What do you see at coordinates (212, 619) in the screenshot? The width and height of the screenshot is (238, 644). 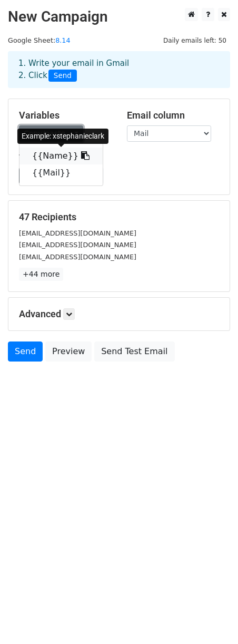 I see `div: 聊天小组件` at bounding box center [212, 619].